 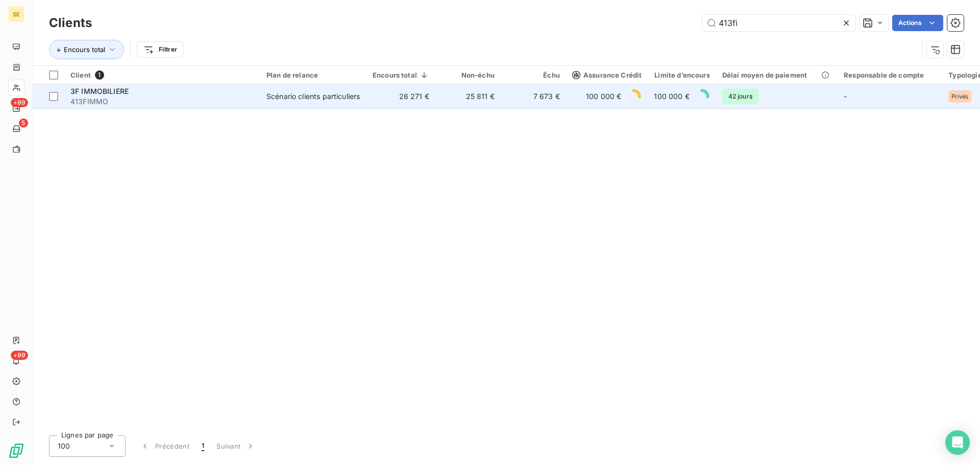 What do you see at coordinates (957, 443) in the screenshot?
I see `div: Open Intercom Messenger` at bounding box center [957, 443].